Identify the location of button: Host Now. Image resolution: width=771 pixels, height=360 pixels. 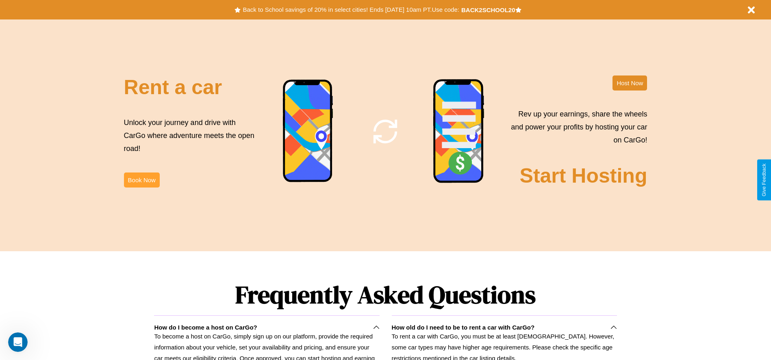
(629, 83).